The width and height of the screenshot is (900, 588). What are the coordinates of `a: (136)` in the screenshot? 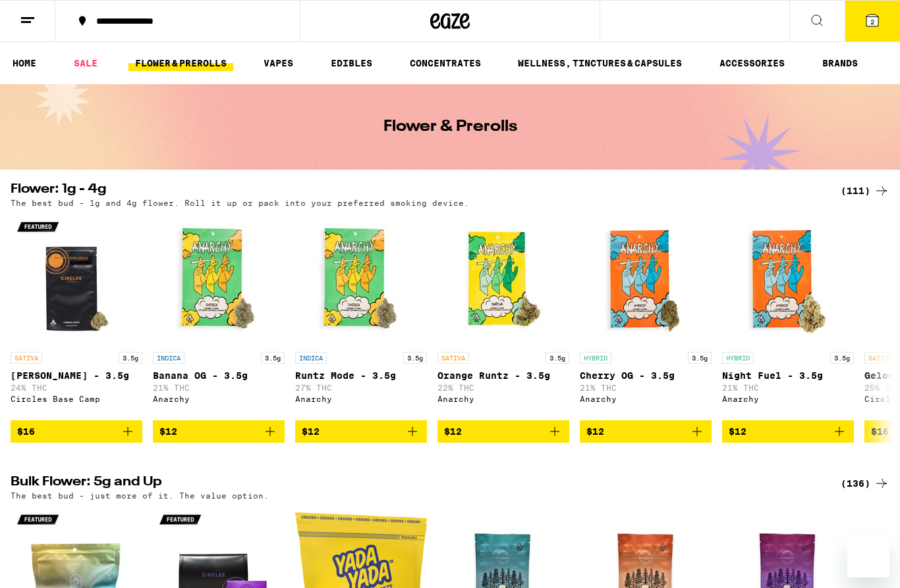 It's located at (864, 484).